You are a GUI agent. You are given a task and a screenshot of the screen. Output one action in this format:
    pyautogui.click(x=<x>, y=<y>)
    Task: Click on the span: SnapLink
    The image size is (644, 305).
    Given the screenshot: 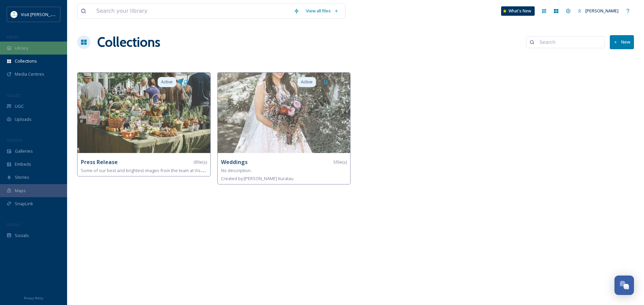 What is the action you would take?
    pyautogui.click(x=24, y=204)
    